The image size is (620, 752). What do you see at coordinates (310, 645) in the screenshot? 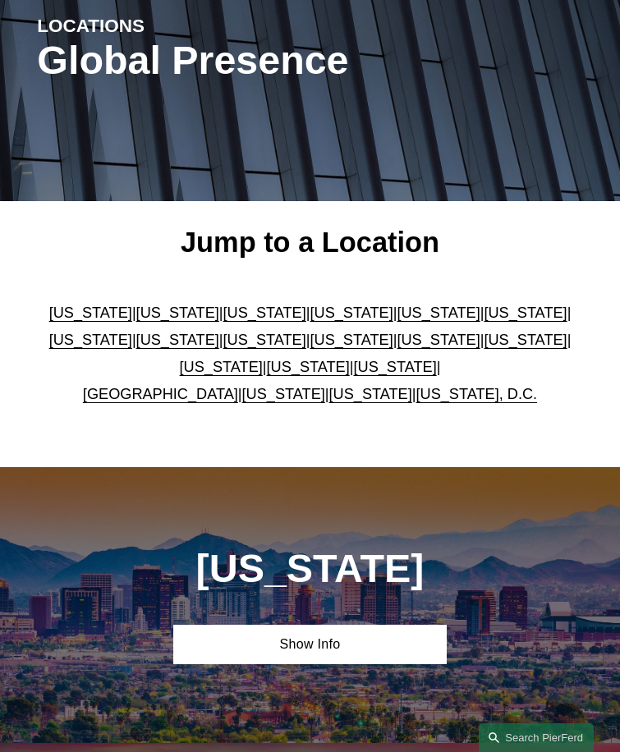
I see `a: Show Info` at bounding box center [310, 645].